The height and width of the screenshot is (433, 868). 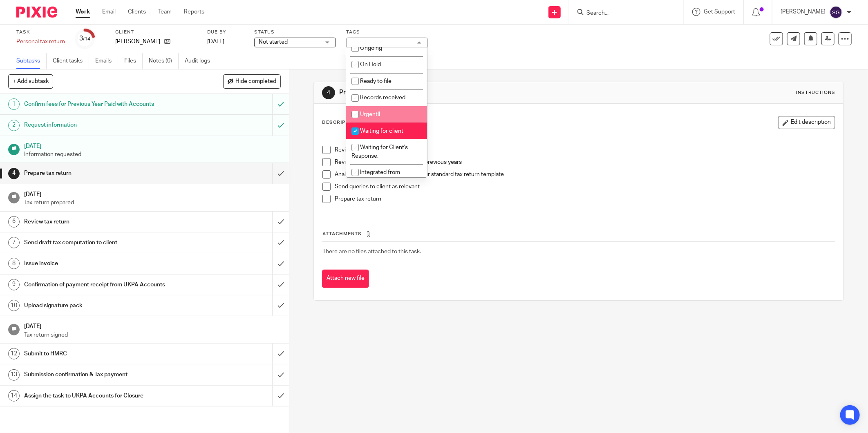 What do you see at coordinates (816, 93) in the screenshot?
I see `div: Instructions` at bounding box center [816, 93].